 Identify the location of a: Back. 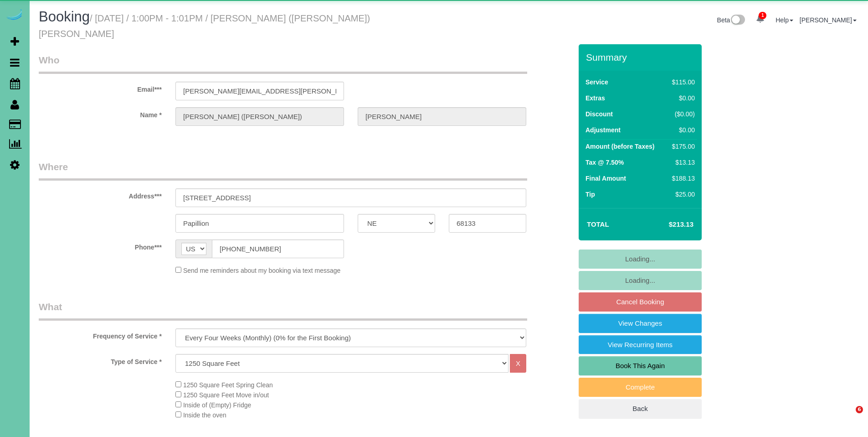
(640, 409).